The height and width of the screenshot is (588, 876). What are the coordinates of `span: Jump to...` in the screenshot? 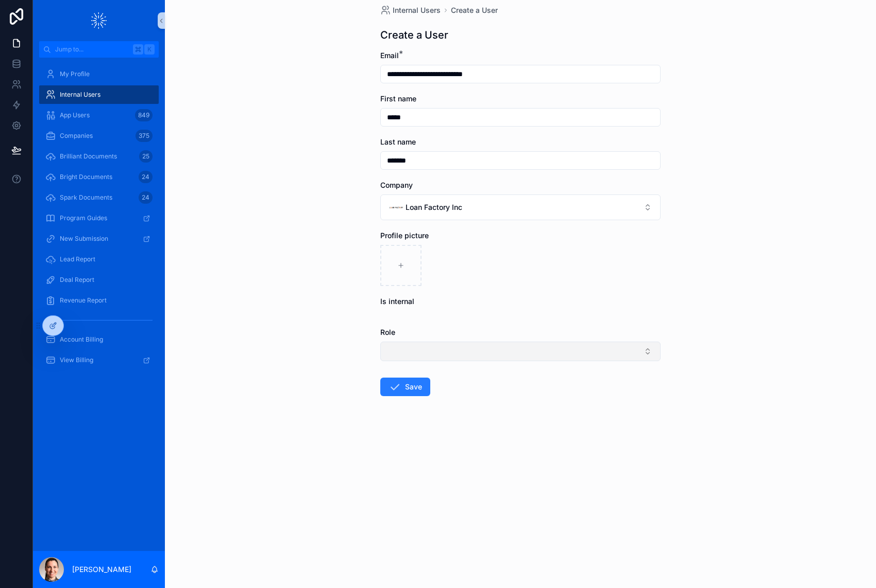 It's located at (91, 49).